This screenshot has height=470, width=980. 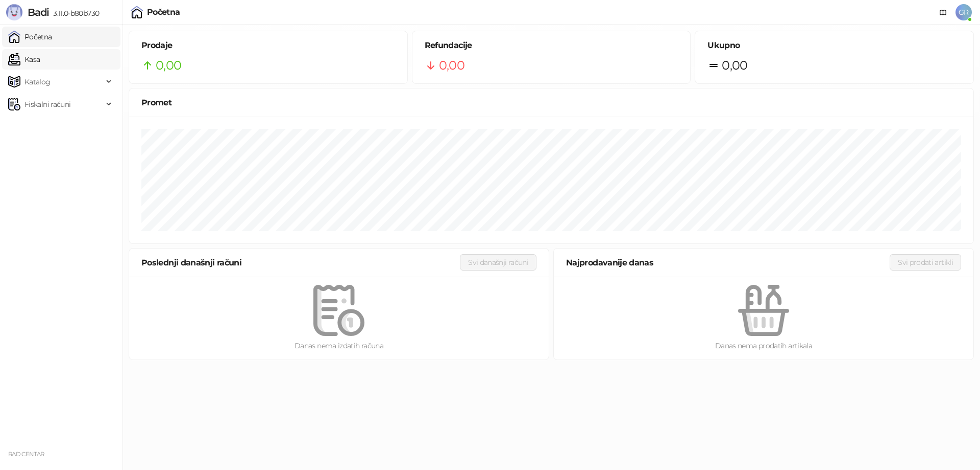 What do you see at coordinates (15, 12) in the screenshot?
I see `img: Logo` at bounding box center [15, 12].